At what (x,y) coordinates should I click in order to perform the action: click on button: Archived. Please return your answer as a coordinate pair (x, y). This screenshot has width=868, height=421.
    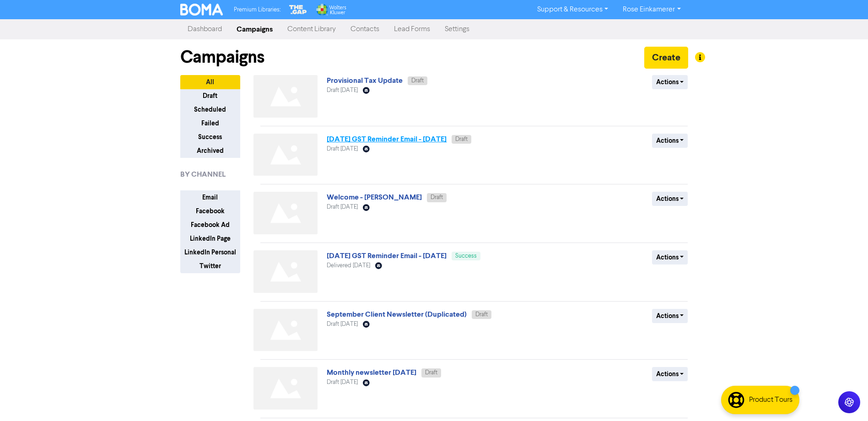
    Looking at the image, I should click on (210, 150).